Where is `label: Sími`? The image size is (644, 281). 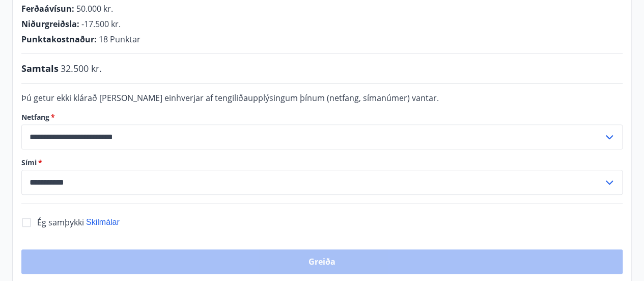 label: Sími is located at coordinates (322, 163).